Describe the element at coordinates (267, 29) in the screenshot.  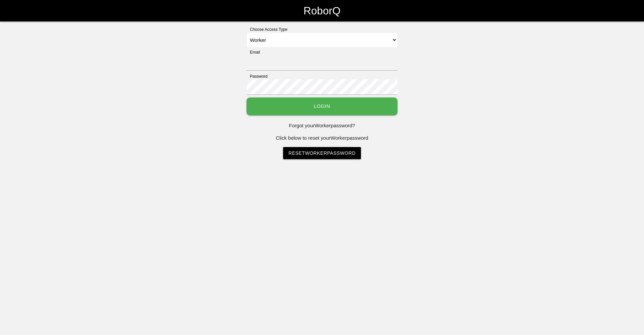
I see `label: Choose Access Type` at that location.